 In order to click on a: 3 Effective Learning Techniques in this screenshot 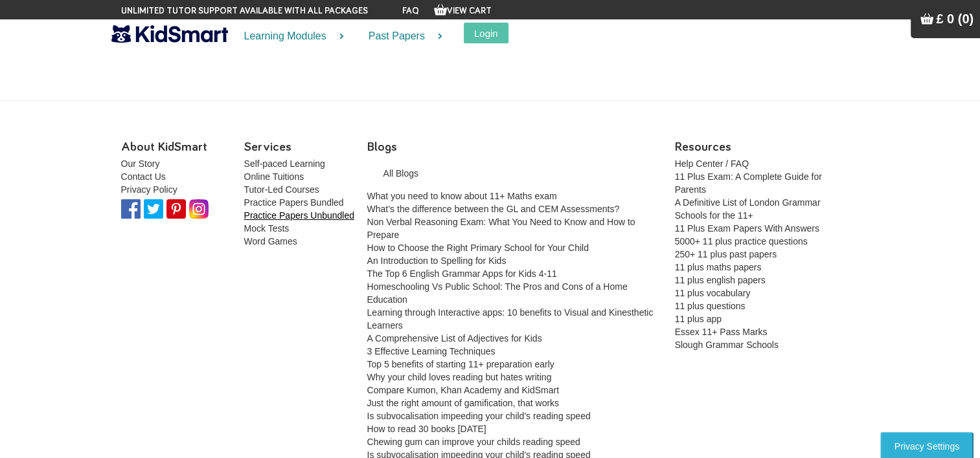, I will do `click(431, 351)`.